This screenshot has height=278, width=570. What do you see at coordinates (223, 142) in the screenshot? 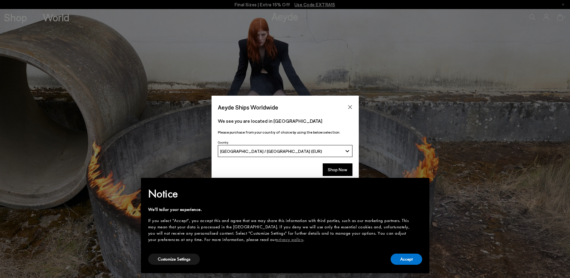
I see `span: Country` at bounding box center [223, 142].